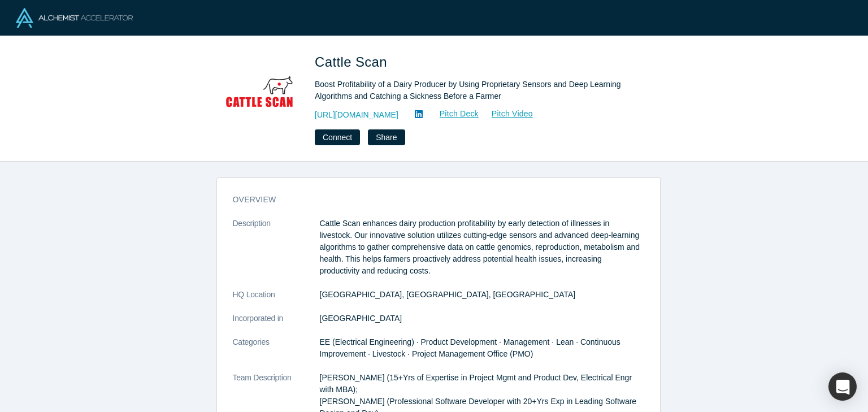 Image resolution: width=868 pixels, height=412 pixels. Describe the element at coordinates (259, 92) in the screenshot. I see `img: Cattle Scan's Logo` at that location.